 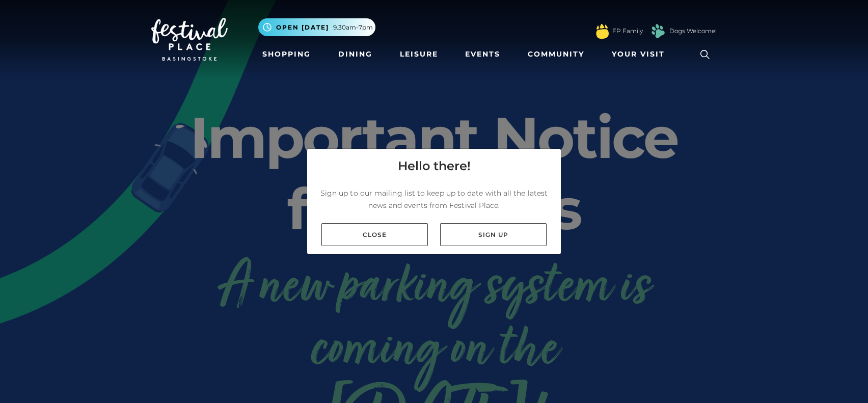 I want to click on a: Community, so click(x=556, y=54).